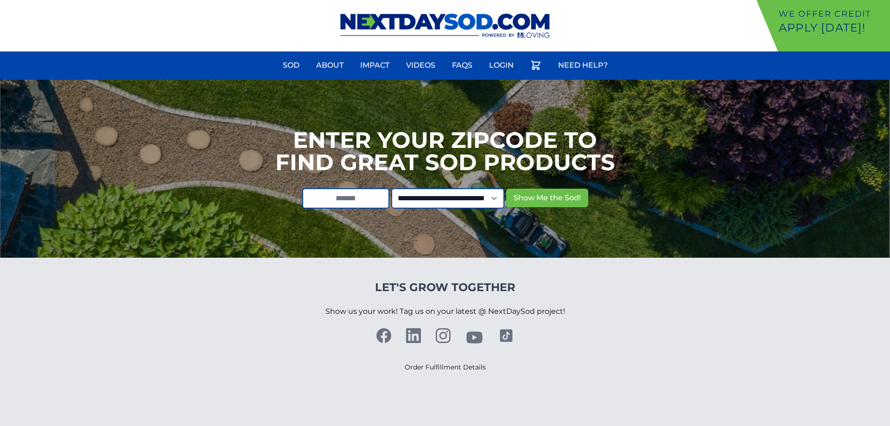 The image size is (890, 426). What do you see at coordinates (583, 65) in the screenshot?
I see `a: Need Help?` at bounding box center [583, 65].